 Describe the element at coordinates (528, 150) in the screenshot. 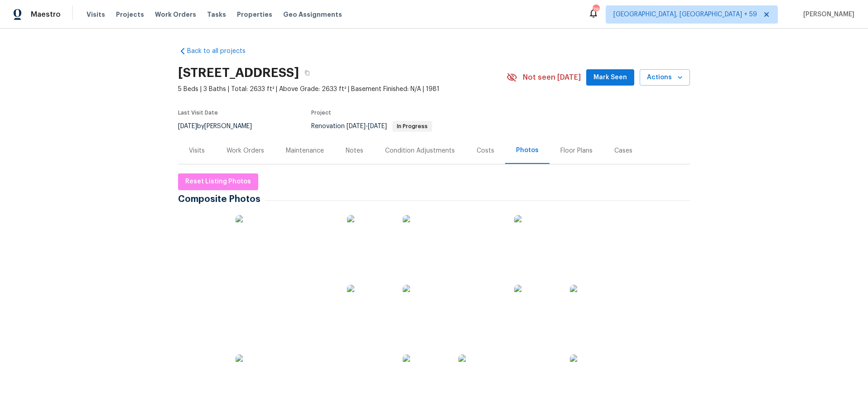

I see `div: Photos` at that location.